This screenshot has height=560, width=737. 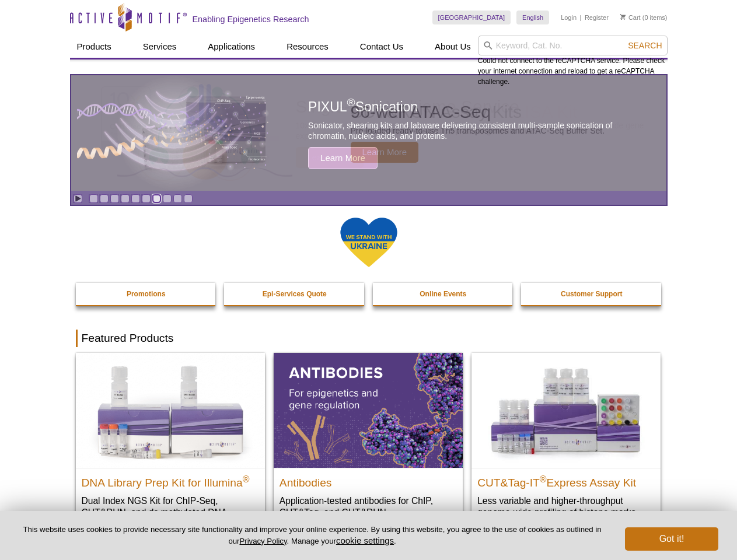 What do you see at coordinates (135, 198) in the screenshot?
I see `a: Go to slide 5` at bounding box center [135, 198].